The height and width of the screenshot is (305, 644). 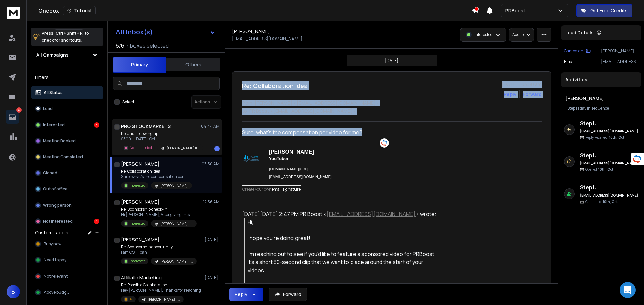 What do you see at coordinates (67, 276) in the screenshot?
I see `button: Not relevant` at bounding box center [67, 276].